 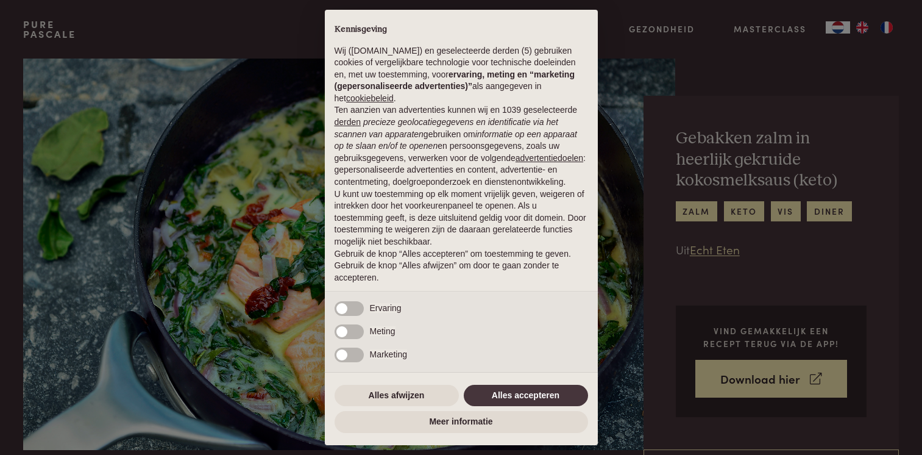 I want to click on p: U kunt uw toestemming op elk moment vrijelijk geven, weigeren of intrekken door het voorkeurenpan..., so click(x=461, y=218).